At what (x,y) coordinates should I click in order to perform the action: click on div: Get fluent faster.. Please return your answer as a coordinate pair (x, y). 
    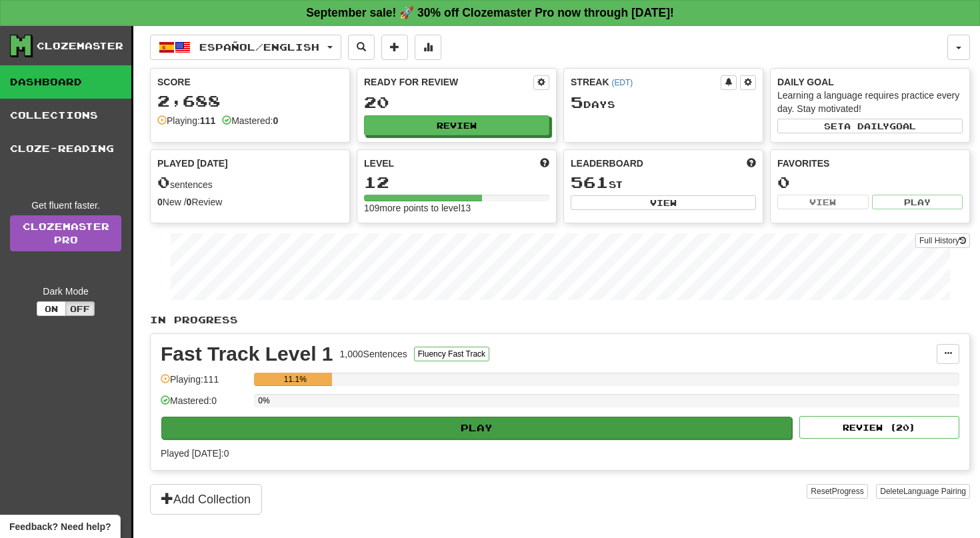
    Looking at the image, I should click on (65, 205).